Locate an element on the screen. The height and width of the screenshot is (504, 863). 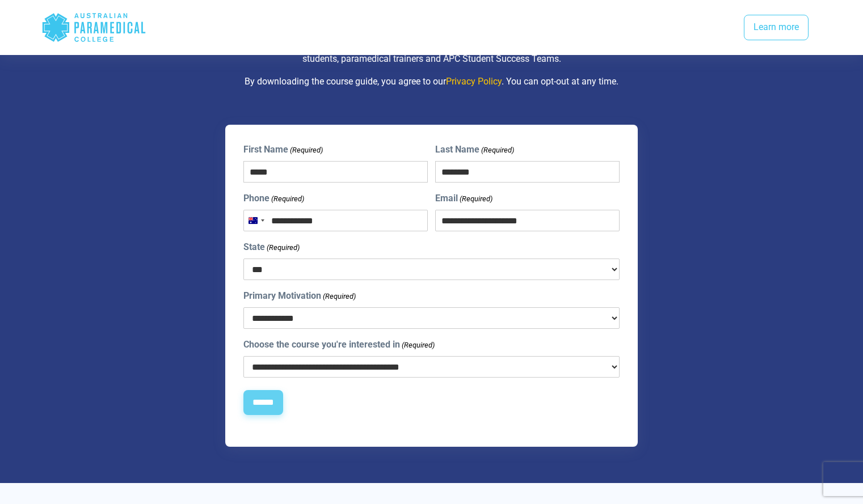
p: By downloading the course guide, you agree to our . You can opt-out at any time. is located at coordinates (432, 82).